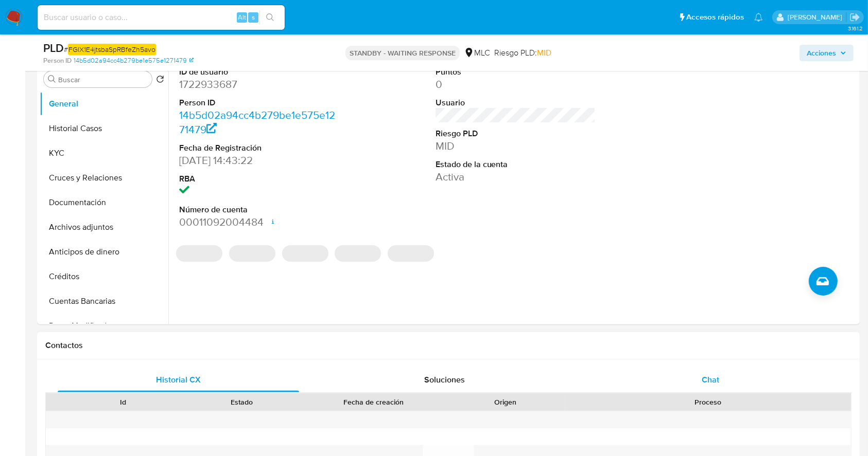 The image size is (868, 456). I want to click on p: nicolas.luzardo@mercadolibre.com, so click(817, 17).